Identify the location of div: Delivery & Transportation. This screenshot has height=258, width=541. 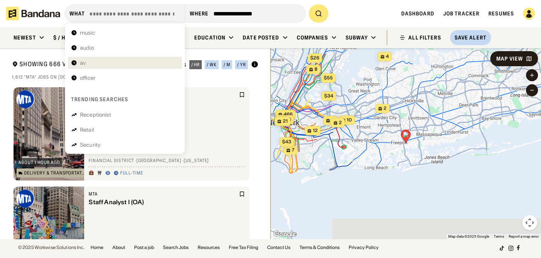
(54, 173).